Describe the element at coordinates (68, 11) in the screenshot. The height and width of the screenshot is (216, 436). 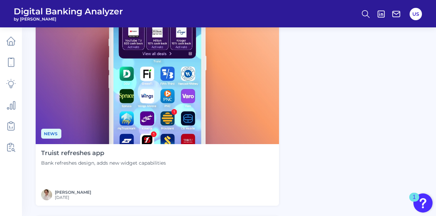
I see `span: Digital Banking Analyzer` at that location.